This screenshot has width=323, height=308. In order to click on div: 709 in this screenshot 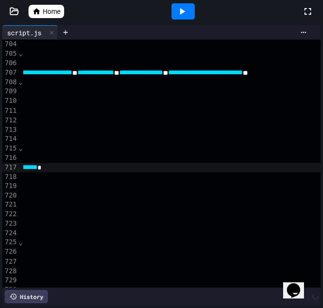, I will do `click(10, 91)`.